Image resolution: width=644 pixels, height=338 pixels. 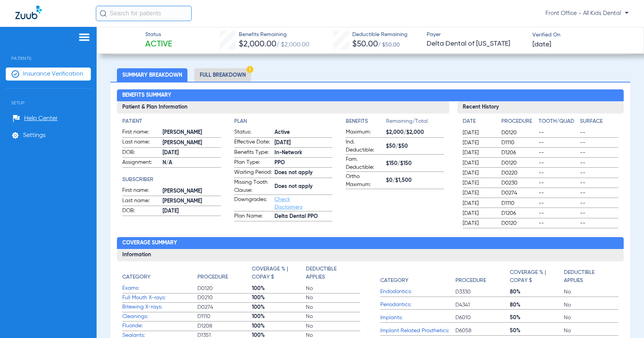 I want to click on span: $50.00, so click(x=365, y=44).